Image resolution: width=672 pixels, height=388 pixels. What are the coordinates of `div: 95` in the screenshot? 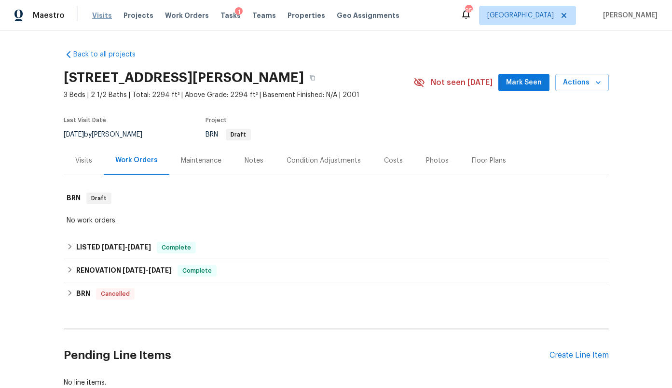 It's located at (468, 11).